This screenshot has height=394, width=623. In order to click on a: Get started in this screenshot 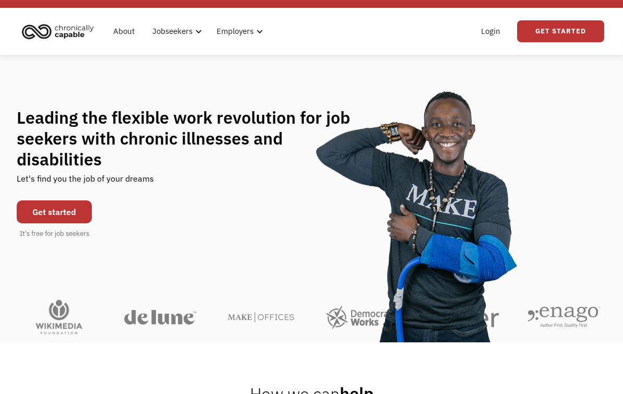, I will do `click(54, 212)`.